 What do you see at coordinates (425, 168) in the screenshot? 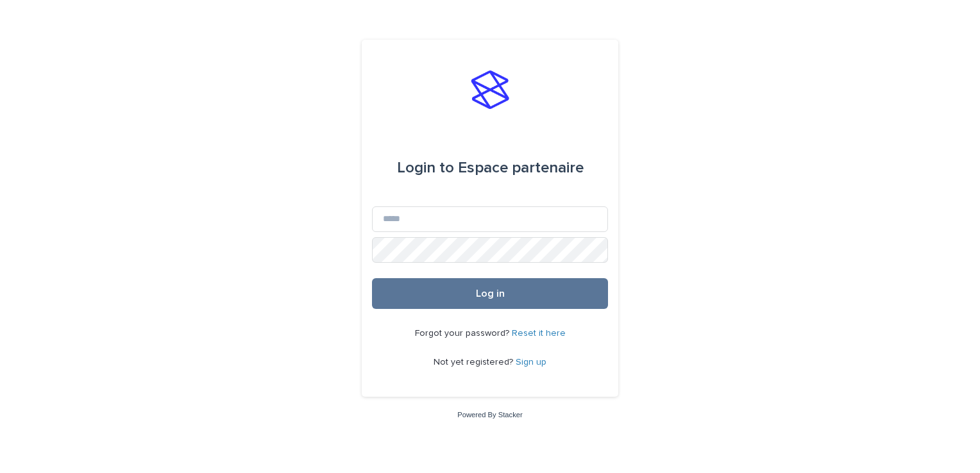
I see `span: Login to` at bounding box center [425, 168].